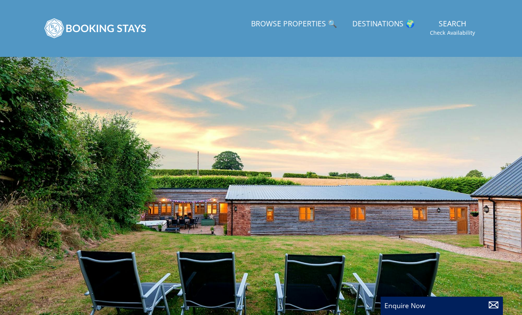 This screenshot has height=315, width=522. Describe the element at coordinates (452, 28) in the screenshot. I see `a: SearchCheck Availability` at that location.